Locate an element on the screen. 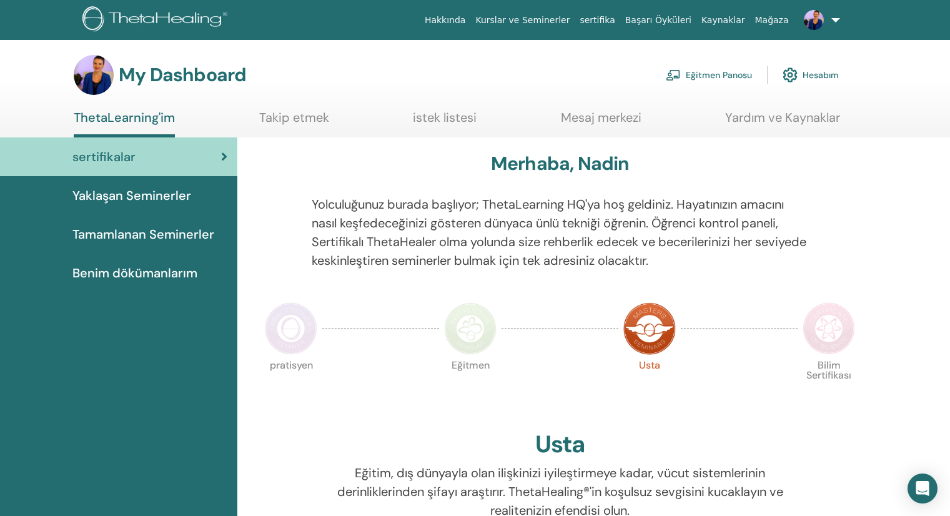  img: Instructor is located at coordinates (470, 329).